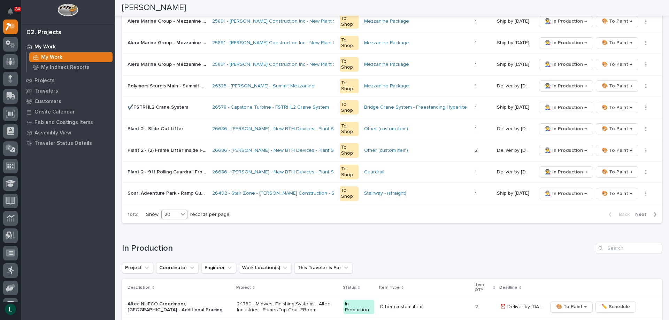 The width and height of the screenshot is (669, 320). What do you see at coordinates (643, 215) in the screenshot?
I see `span: Next` at bounding box center [643, 215].